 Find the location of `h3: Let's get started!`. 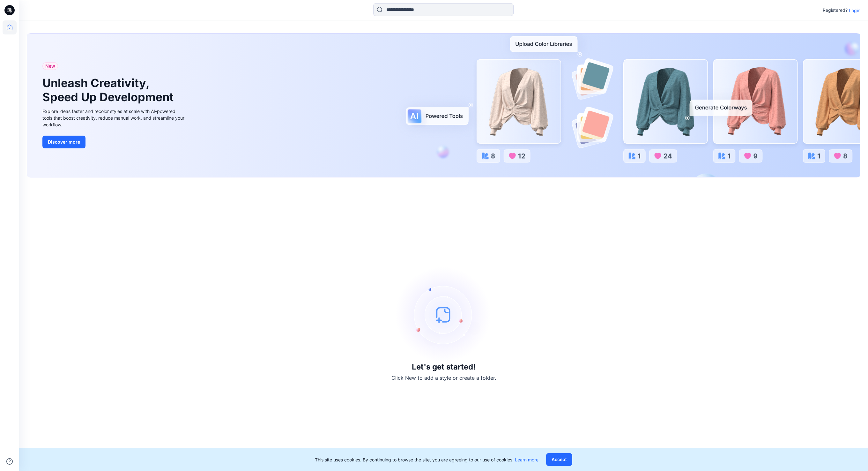

h3: Let's get started! is located at coordinates (443, 367).